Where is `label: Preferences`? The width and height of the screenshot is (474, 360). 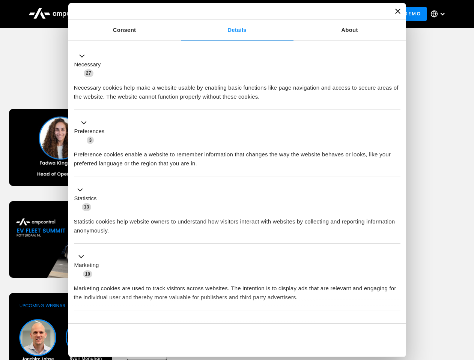 label: Preferences is located at coordinates (89, 131).